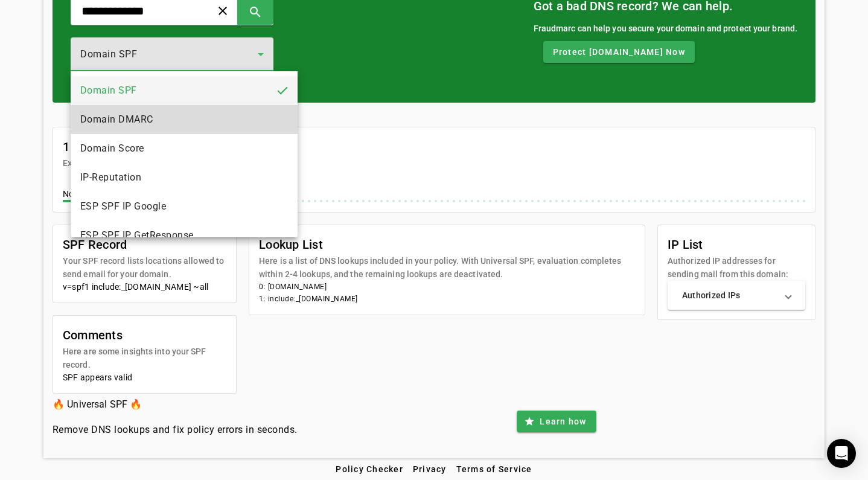 This screenshot has height=480, width=868. I want to click on span: Domain SPF, so click(108, 91).